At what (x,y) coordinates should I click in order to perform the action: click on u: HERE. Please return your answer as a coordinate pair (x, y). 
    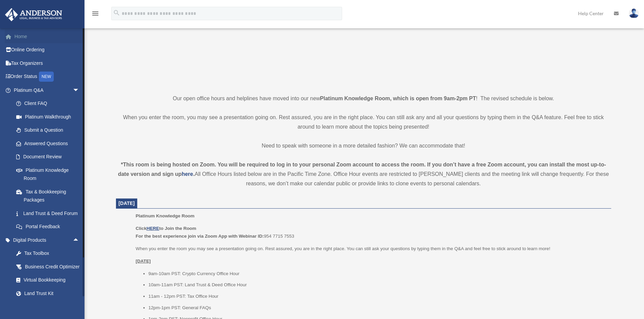
    Looking at the image, I should click on (152, 228).